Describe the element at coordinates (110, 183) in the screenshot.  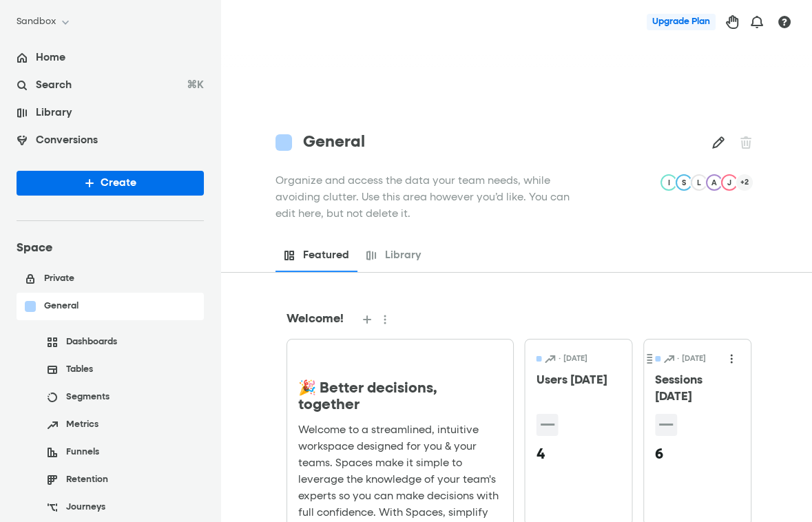
I see `div: Create` at that location.